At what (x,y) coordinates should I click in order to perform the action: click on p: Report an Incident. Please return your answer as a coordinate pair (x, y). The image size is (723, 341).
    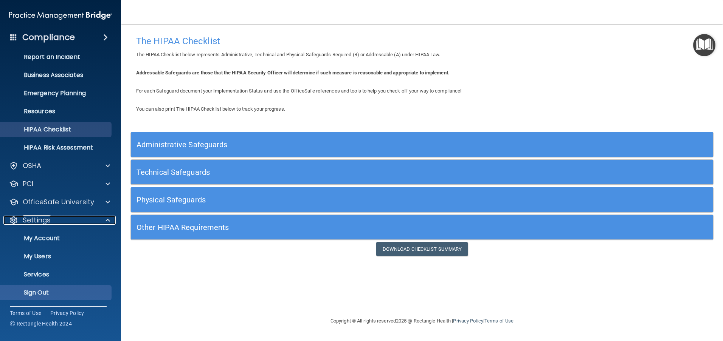
    Looking at the image, I should click on (56, 57).